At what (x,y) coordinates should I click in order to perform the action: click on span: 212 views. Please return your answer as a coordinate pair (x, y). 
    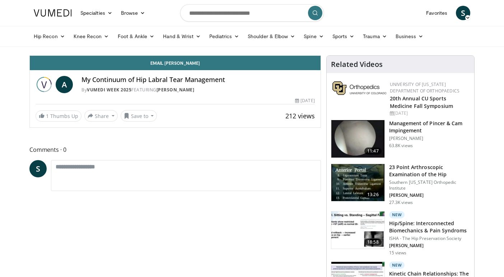
    Looking at the image, I should click on (300, 116).